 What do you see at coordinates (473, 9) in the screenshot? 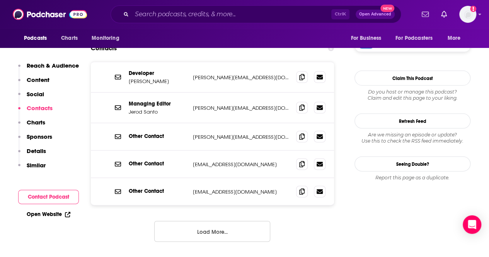
I see `svg: Add a profile image` at bounding box center [473, 9].